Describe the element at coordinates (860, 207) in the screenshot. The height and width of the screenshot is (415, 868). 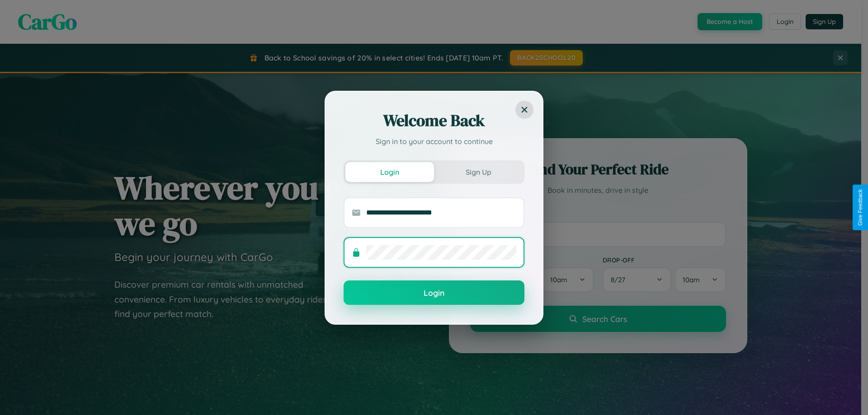
I see `div: Give Feedback` at that location.